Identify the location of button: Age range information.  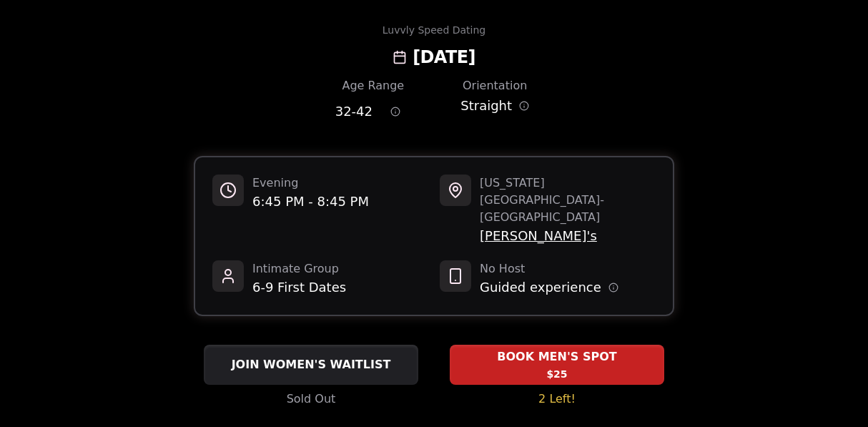
(396, 112).